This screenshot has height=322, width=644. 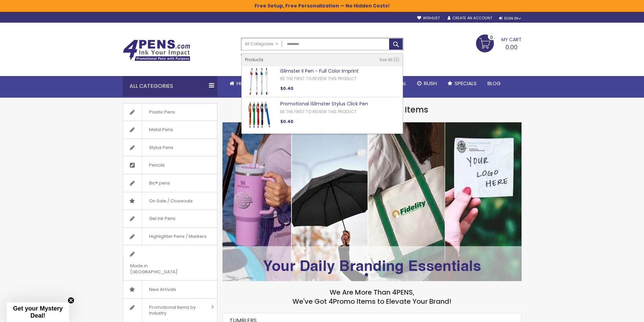 What do you see at coordinates (462, 83) in the screenshot?
I see `a: Specials` at bounding box center [462, 83].